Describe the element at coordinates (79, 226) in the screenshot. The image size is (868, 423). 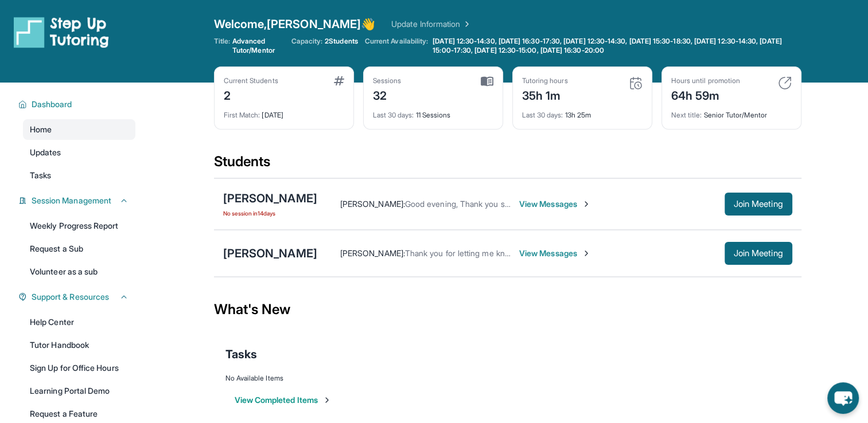
I see `a: Weekly Progress Report` at that location.